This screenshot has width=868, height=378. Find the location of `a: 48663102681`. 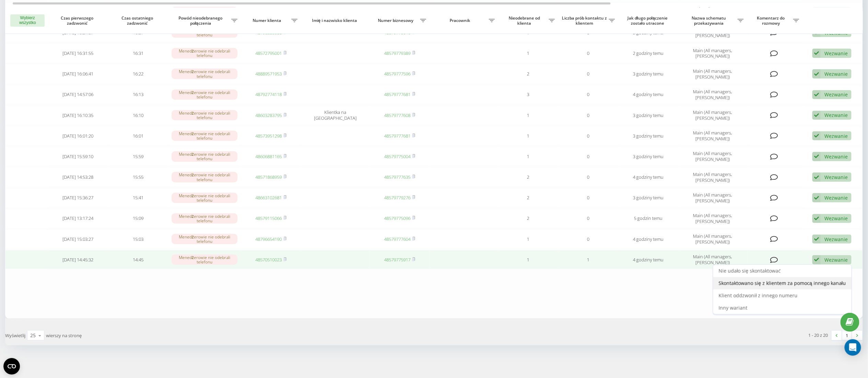

a: 48663102681 is located at coordinates (269, 198).